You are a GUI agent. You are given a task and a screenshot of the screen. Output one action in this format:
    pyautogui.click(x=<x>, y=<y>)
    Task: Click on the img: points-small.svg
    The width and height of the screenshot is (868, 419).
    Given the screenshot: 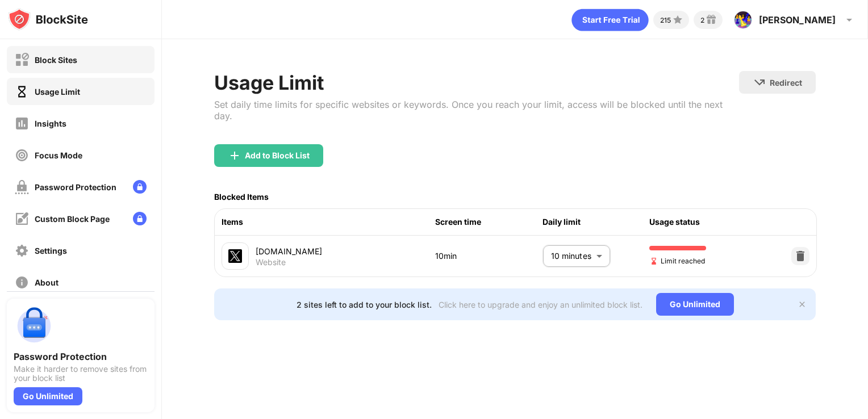 What is the action you would take?
    pyautogui.click(x=678, y=20)
    